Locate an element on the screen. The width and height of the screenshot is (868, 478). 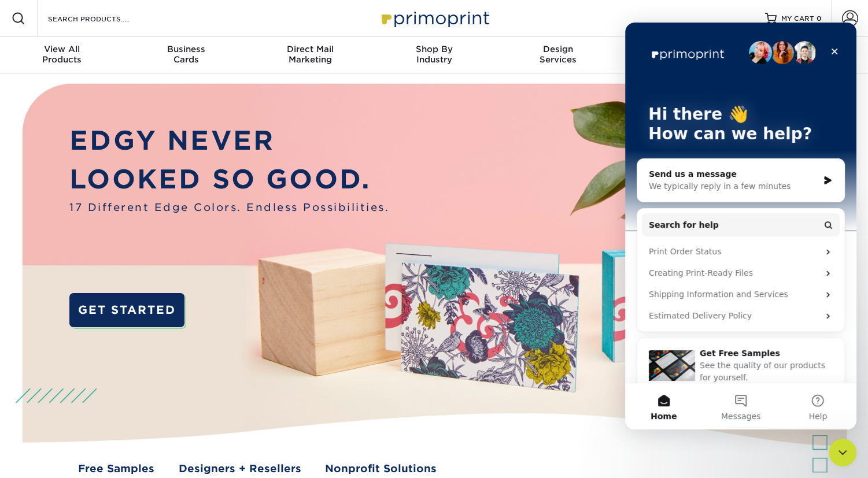
p: EDGY NEVER is located at coordinates (229, 141).